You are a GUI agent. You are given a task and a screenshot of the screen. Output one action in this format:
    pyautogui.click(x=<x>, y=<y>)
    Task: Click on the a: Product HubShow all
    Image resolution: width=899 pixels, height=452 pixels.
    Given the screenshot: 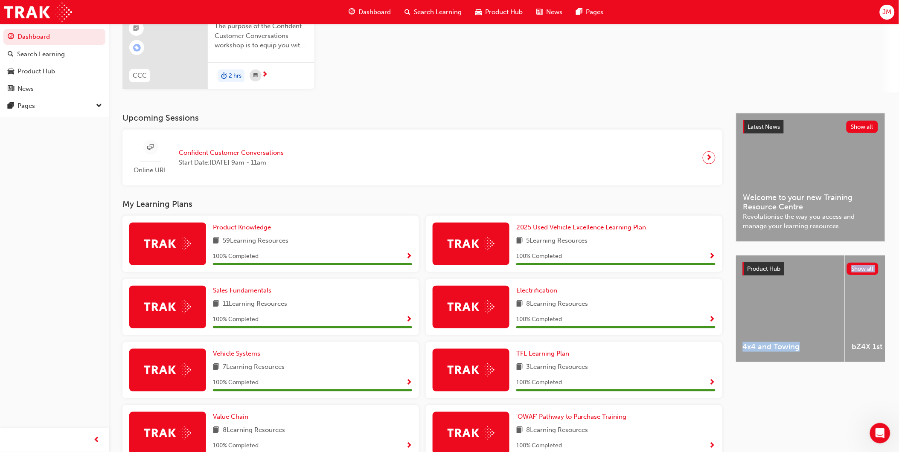 What is the action you would take?
    pyautogui.click(x=810, y=269)
    